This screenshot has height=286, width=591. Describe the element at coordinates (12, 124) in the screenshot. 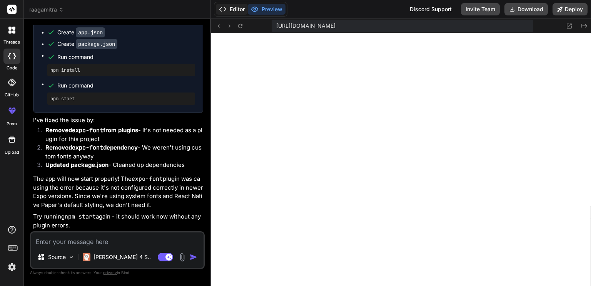

I see `label: prem` at that location.